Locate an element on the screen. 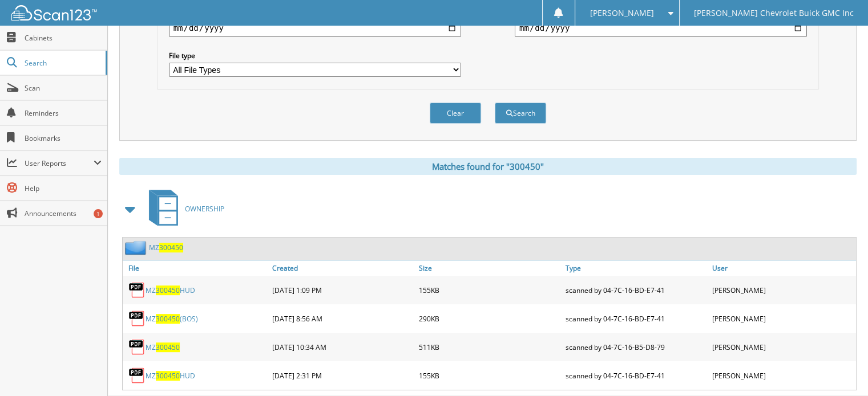 The width and height of the screenshot is (868, 396). label: File type is located at coordinates (315, 55).